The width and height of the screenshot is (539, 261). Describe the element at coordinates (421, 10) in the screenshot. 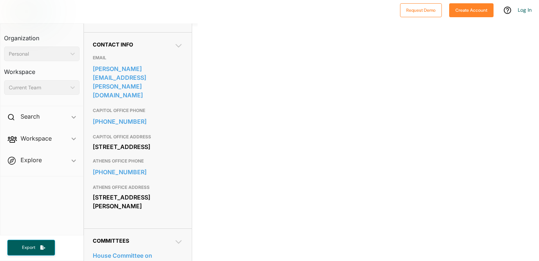

I see `button: Request Demo` at that location.